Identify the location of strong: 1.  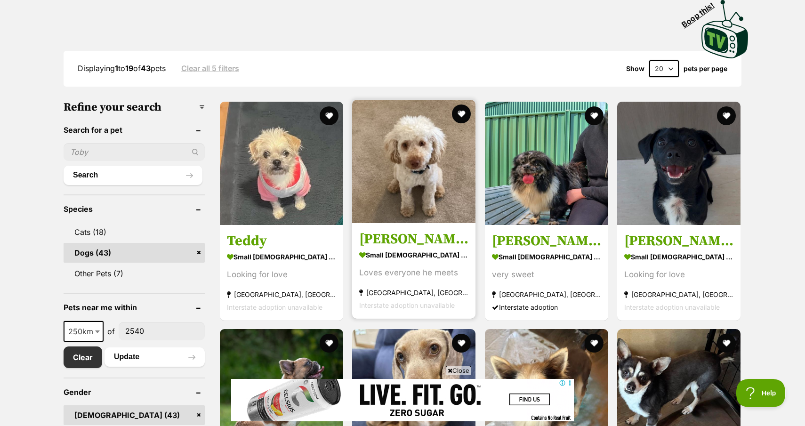
(116, 68).